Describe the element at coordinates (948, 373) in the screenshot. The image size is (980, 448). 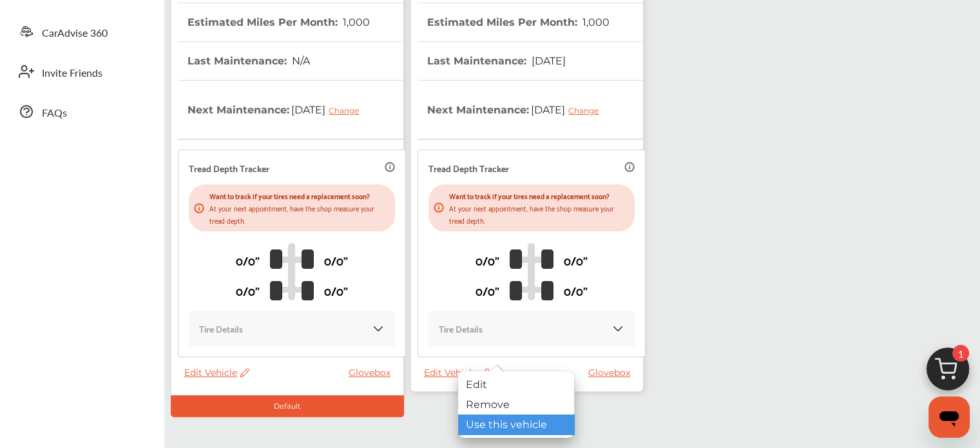
I see `img: cart_icon.3d0951e8.svg` at that location.